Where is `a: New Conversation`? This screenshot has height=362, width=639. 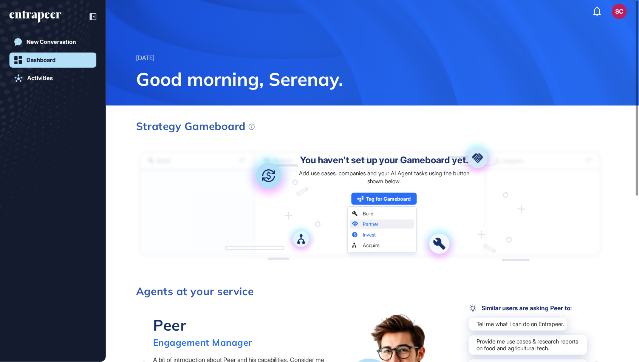
a: New Conversation is located at coordinates (53, 42).